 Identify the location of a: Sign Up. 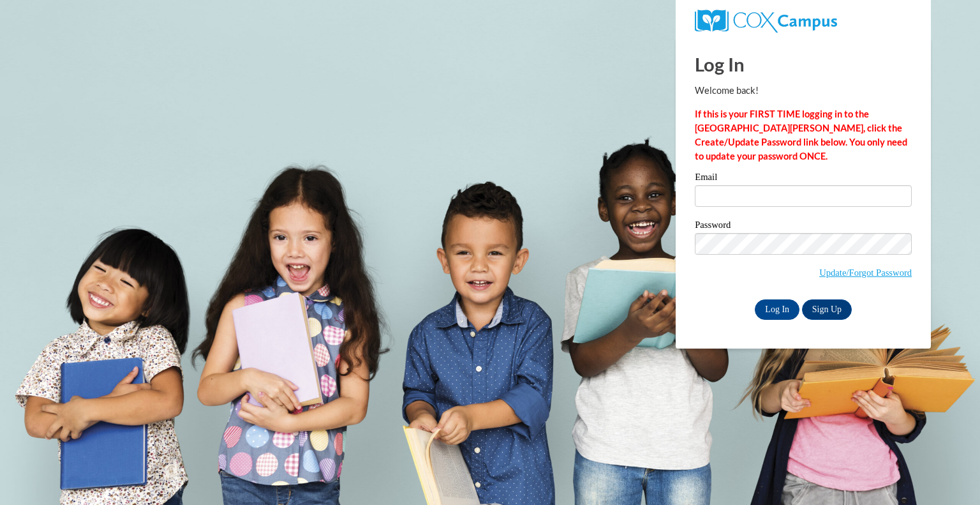
(826, 310).